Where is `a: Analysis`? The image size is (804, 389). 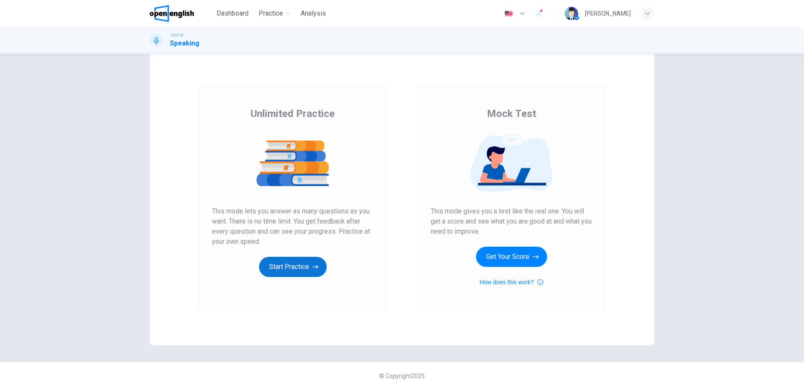 a: Analysis is located at coordinates (313, 13).